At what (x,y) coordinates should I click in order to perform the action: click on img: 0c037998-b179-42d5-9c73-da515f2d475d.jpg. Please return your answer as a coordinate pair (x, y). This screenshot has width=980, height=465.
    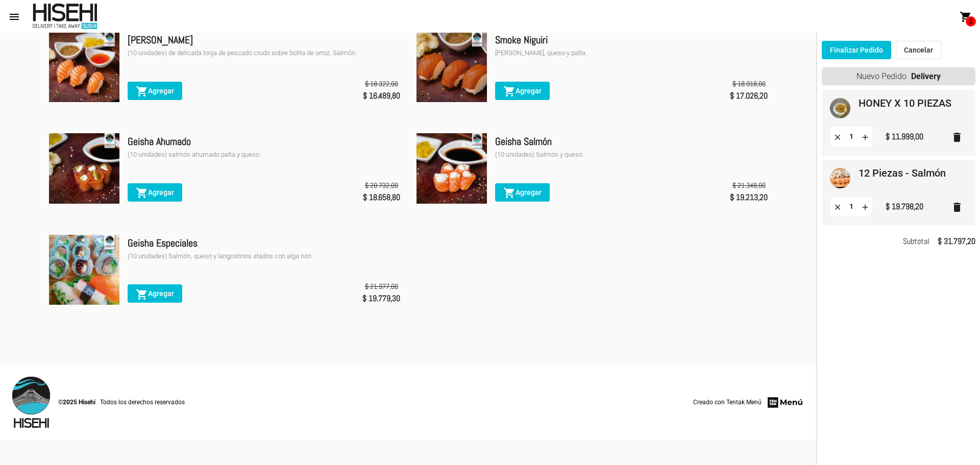
    Looking at the image, I should click on (452, 169).